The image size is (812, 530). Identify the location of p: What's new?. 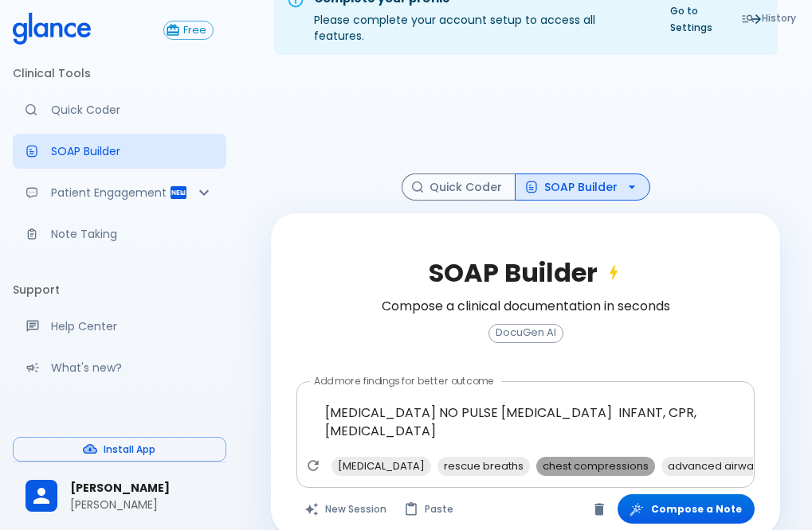
(132, 368).